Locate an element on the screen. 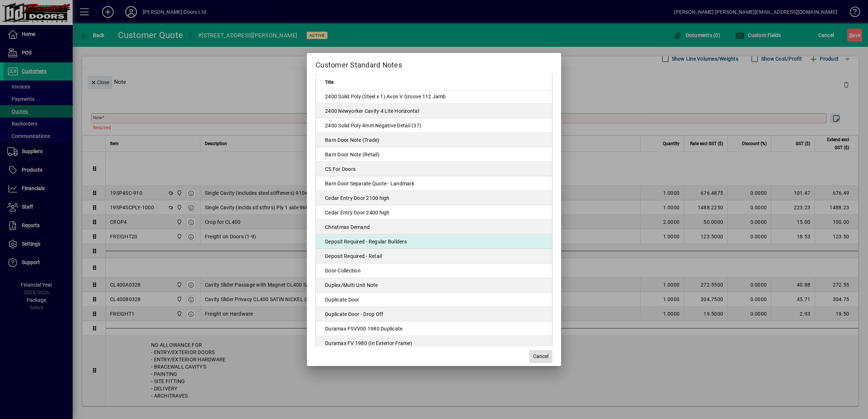  td: CS For Doors is located at coordinates (434, 169).